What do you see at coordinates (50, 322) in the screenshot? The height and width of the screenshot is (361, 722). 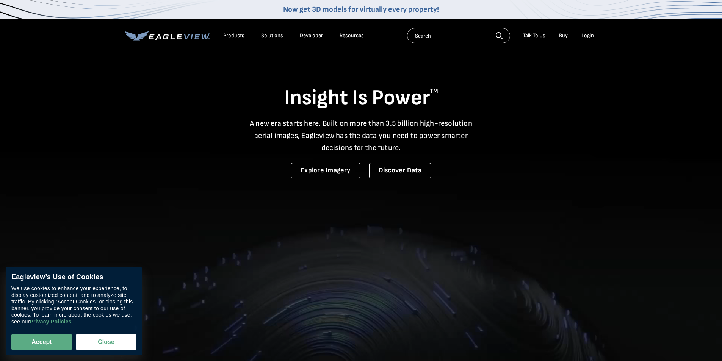 I see `a: Privacy Policies` at bounding box center [50, 322].